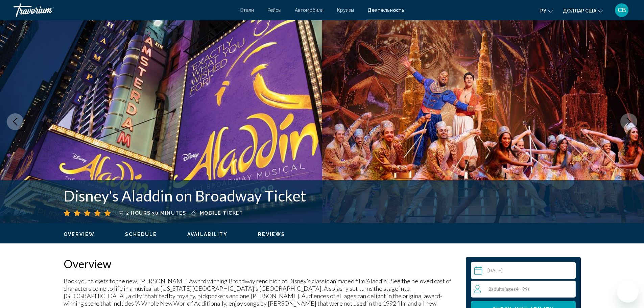 The width and height of the screenshot is (644, 308). Describe the element at coordinates (247, 10) in the screenshot. I see `a: Отели` at that location.